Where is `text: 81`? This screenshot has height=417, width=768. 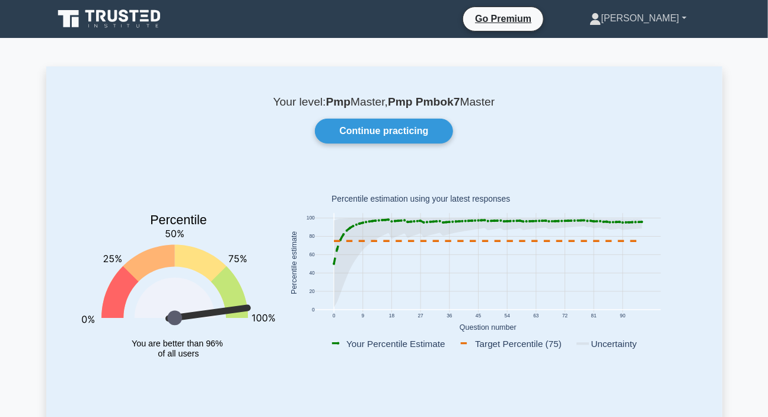 text: 81 is located at coordinates (594, 316).